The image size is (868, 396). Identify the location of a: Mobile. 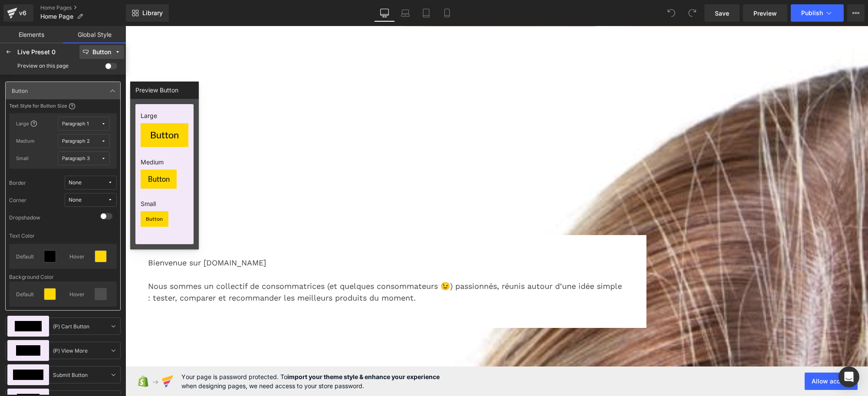
(447, 13).